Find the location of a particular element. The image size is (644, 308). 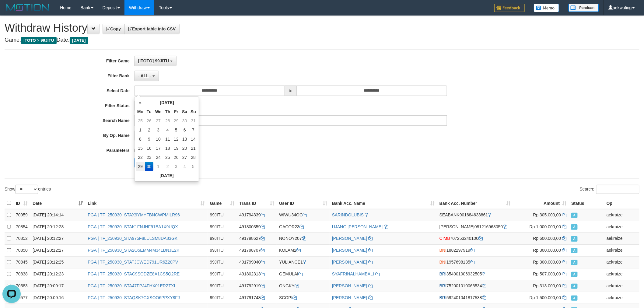

th: ID: activate to sort column ascending is located at coordinates (22, 203).